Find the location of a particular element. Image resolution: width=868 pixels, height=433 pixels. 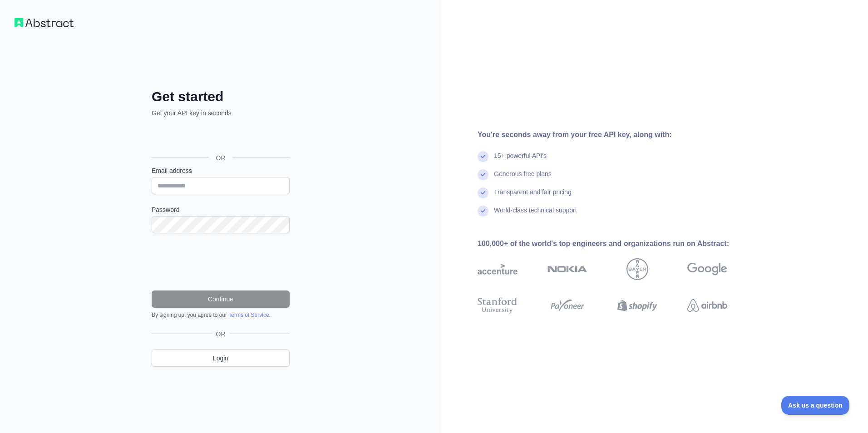

h2: Get started is located at coordinates (220, 97).